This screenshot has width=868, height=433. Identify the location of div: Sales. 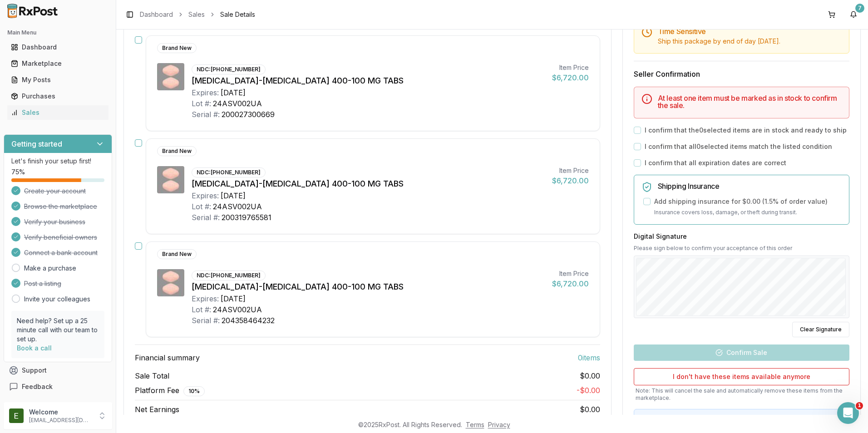
(57, 113).